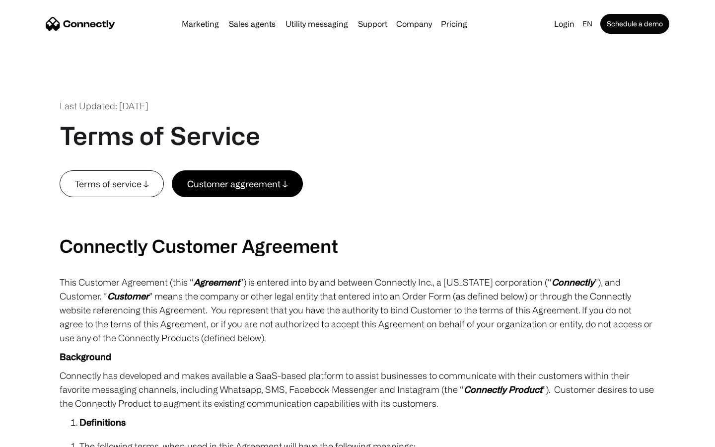  I want to click on ul: Language list, so click(40, 436).